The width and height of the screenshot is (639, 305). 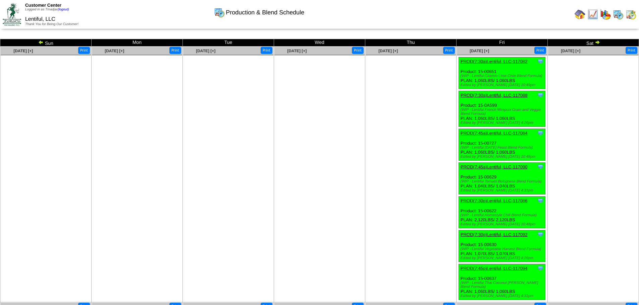 I want to click on a: PROD(7:45a)Lentiful, LLC-117084, so click(x=493, y=133).